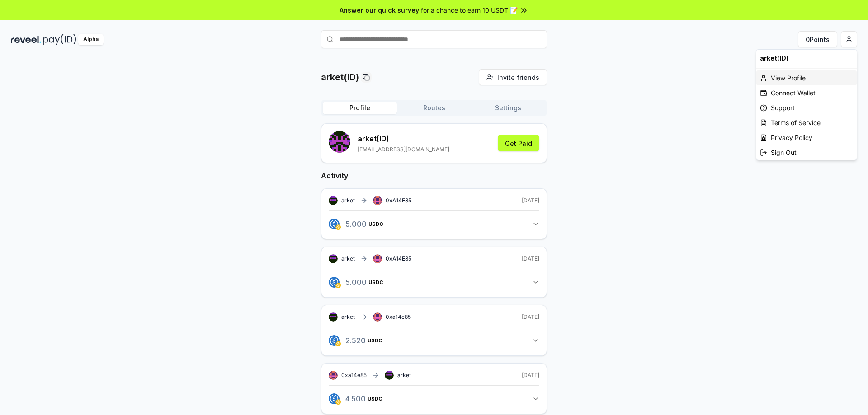 This screenshot has width=868, height=415. I want to click on div: View Profile, so click(807, 78).